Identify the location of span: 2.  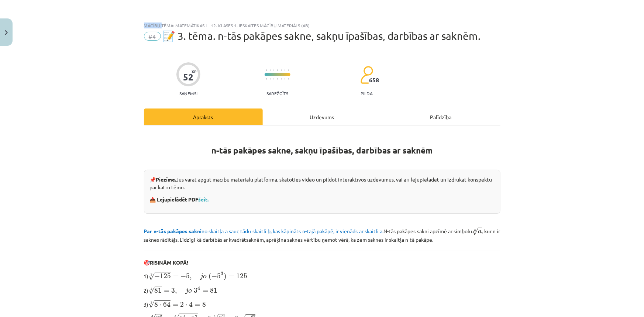
(182, 305).